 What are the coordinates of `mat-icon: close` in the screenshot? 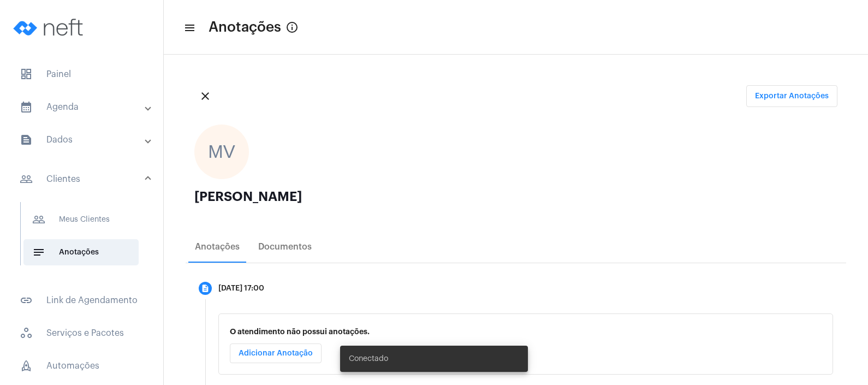 It's located at (206, 96).